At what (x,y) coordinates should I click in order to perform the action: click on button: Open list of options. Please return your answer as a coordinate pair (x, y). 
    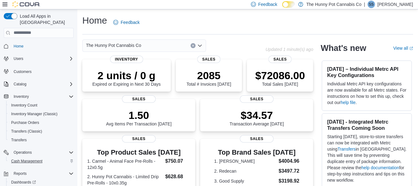
    Looking at the image, I should click on (200, 46).